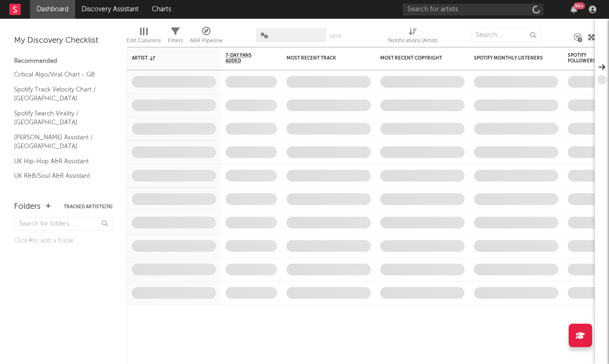 This screenshot has width=609, height=364. Describe the element at coordinates (27, 207) in the screenshot. I see `div: Folders` at that location.